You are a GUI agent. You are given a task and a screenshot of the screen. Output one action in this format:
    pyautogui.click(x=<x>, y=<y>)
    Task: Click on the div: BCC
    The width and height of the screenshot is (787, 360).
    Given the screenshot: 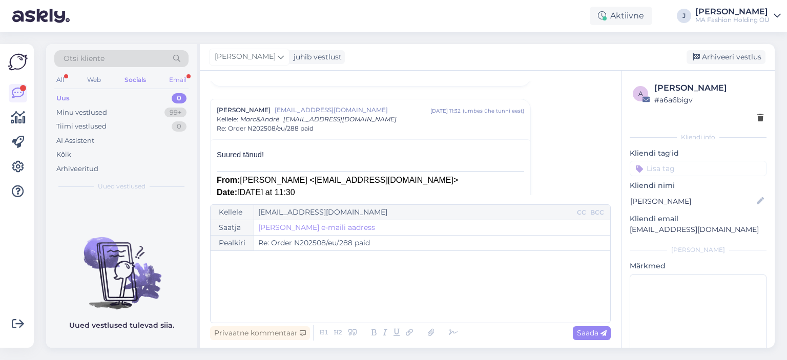 What is the action you would take?
    pyautogui.click(x=597, y=213)
    